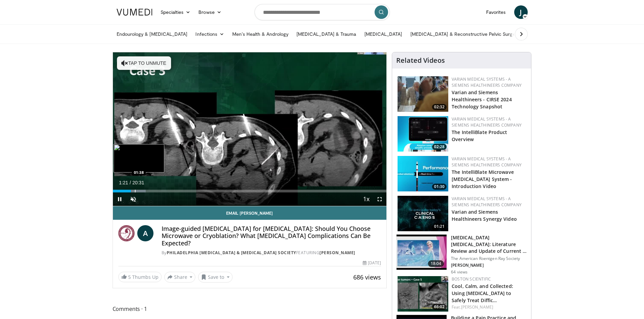  I want to click on img: dd54f924-ed31-411f-98ec-9833db928986.150x105_q85_crop-smart_upscale.jpg, so click(423, 214).